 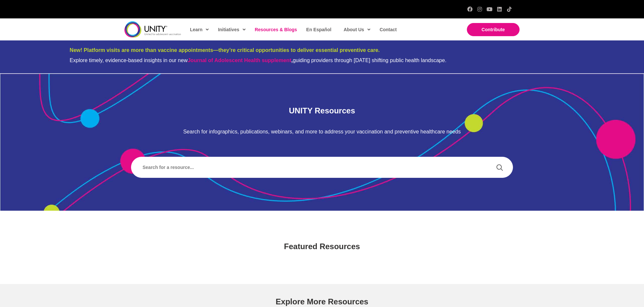 What do you see at coordinates (322, 110) in the screenshot?
I see `span: UNITY Resources` at bounding box center [322, 110].